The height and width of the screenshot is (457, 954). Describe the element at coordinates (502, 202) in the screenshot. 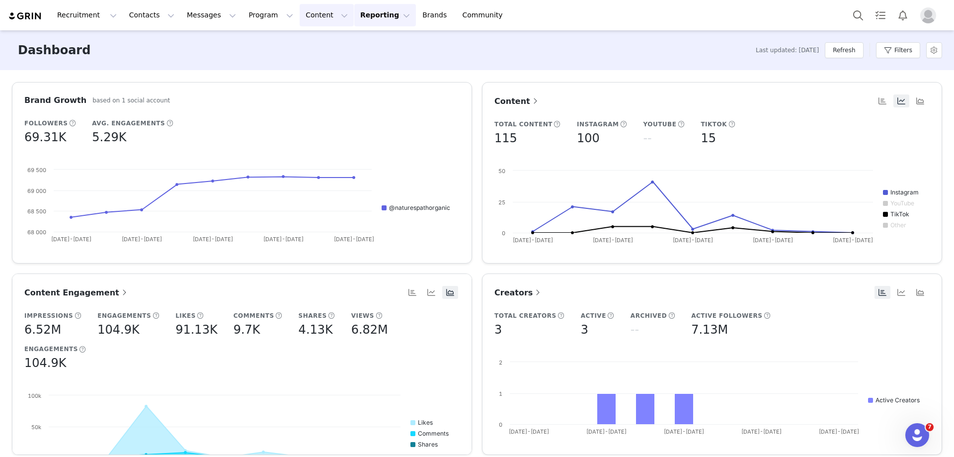

I see `text: 25` at that location.